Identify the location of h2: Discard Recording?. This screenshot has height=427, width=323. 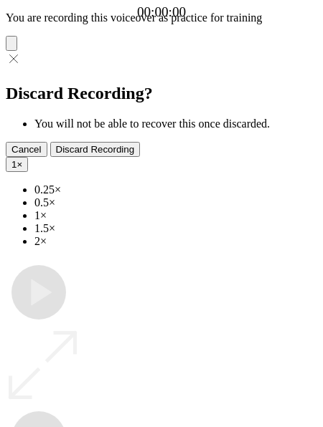
(161, 93).